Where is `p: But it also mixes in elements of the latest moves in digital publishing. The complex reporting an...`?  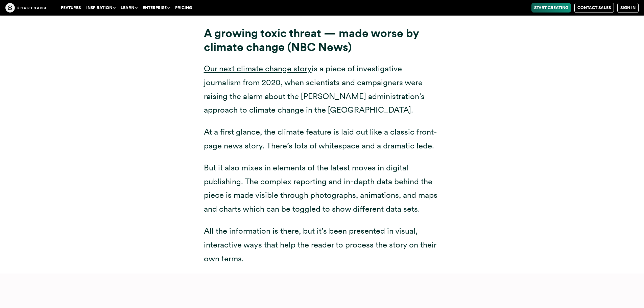 p: But it also mixes in elements of the latest moves in digital publishing. The complex reporting an... is located at coordinates (322, 188).